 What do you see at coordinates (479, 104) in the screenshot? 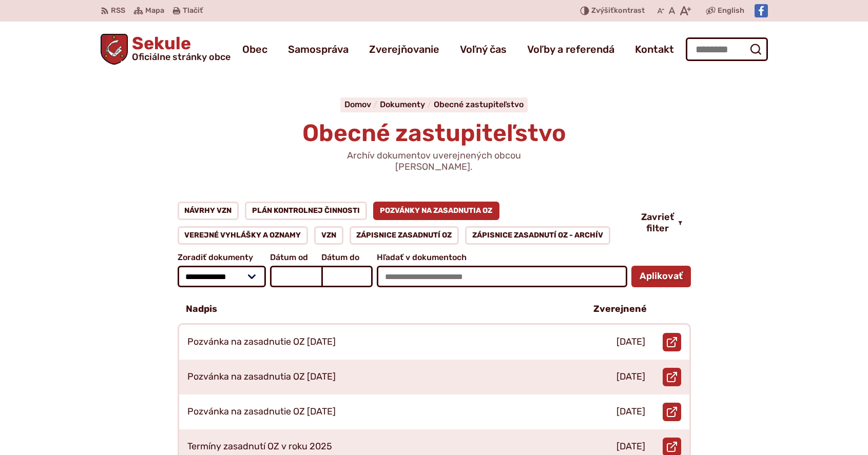
I see `a: Obecné zastupiteľstvo` at bounding box center [479, 104].